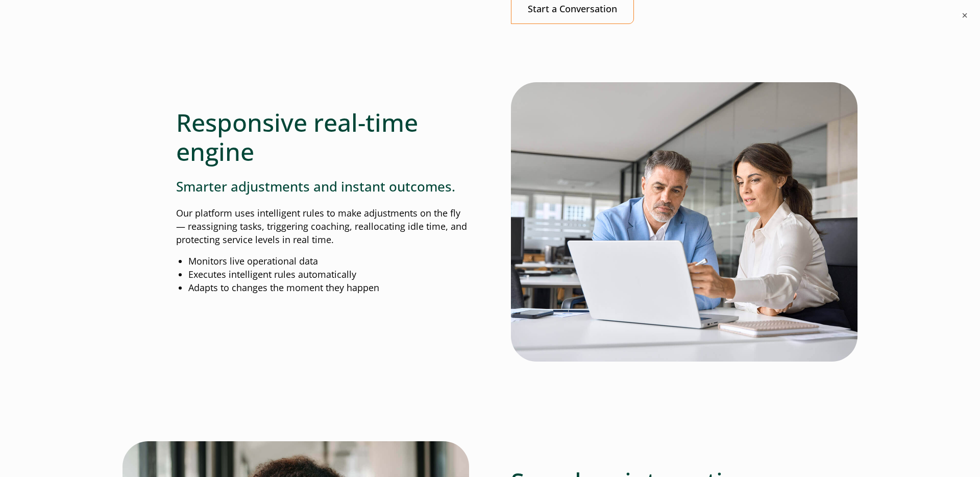  I want to click on h2: Responsive real-time engine, so click(323, 137).